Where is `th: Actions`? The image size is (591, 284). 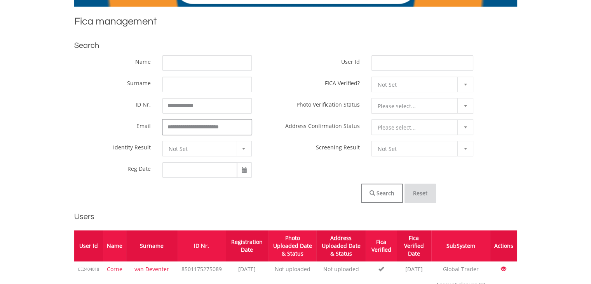
th: Actions is located at coordinates (504, 246).